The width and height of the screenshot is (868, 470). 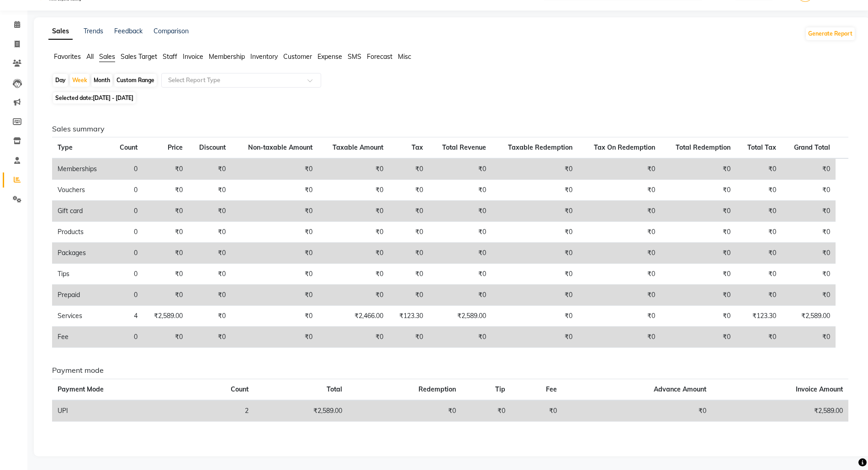 What do you see at coordinates (280, 147) in the screenshot?
I see `span: Non-taxable Amount` at bounding box center [280, 147].